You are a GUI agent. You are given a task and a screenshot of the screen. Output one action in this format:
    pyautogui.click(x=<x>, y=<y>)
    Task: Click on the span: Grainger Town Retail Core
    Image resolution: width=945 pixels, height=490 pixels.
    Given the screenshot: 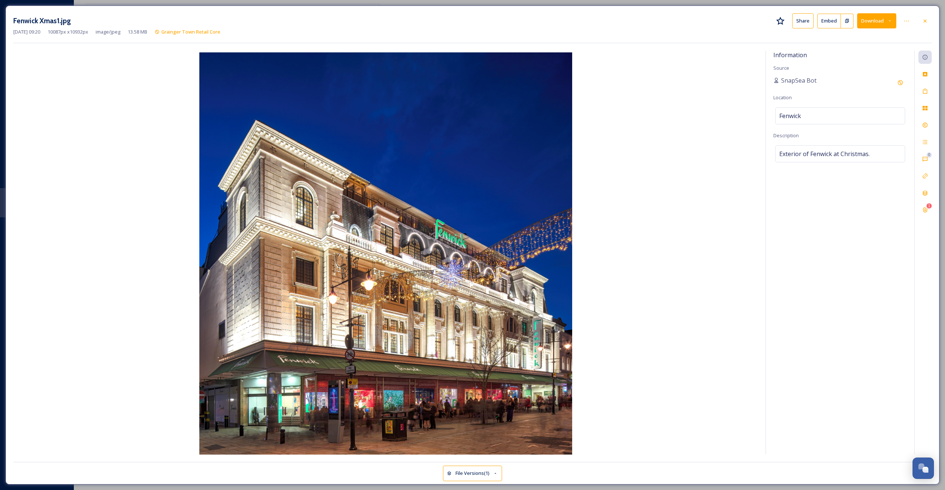 What is the action you would take?
    pyautogui.click(x=191, y=32)
    